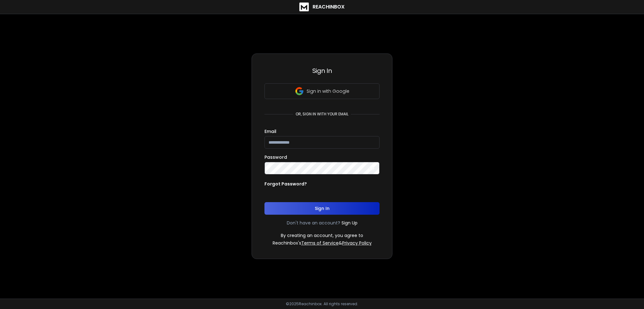 This screenshot has height=309, width=644. What do you see at coordinates (349, 223) in the screenshot?
I see `a: Sign Up` at bounding box center [349, 223].